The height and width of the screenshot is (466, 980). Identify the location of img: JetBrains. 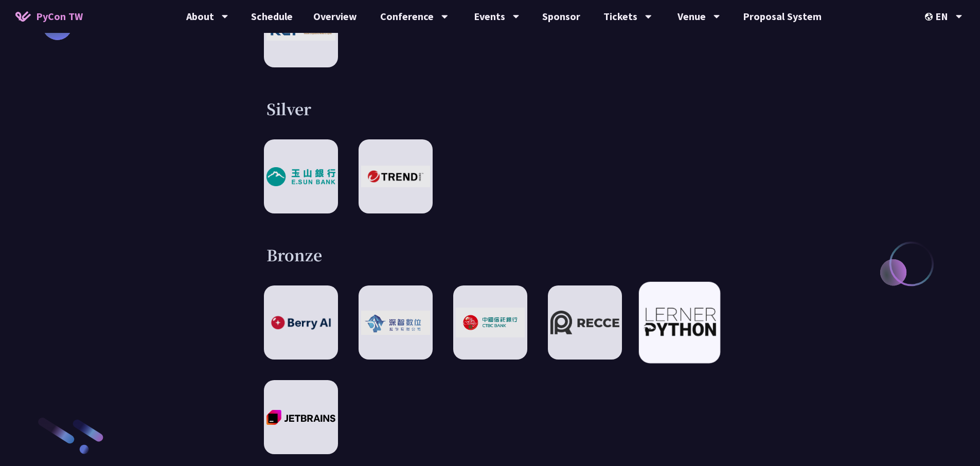
(301, 418).